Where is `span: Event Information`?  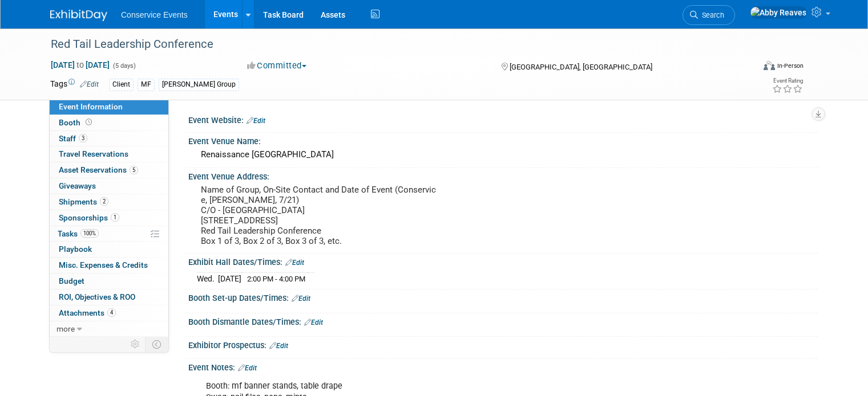 span: Event Information is located at coordinates (91, 106).